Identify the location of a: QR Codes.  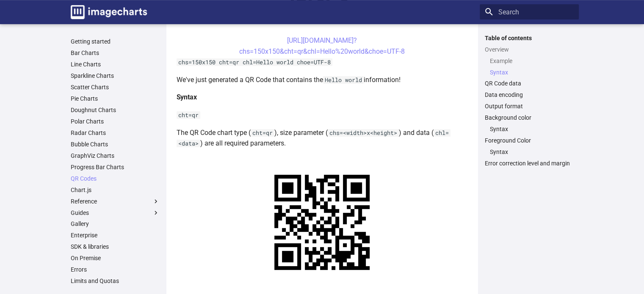
(115, 178).